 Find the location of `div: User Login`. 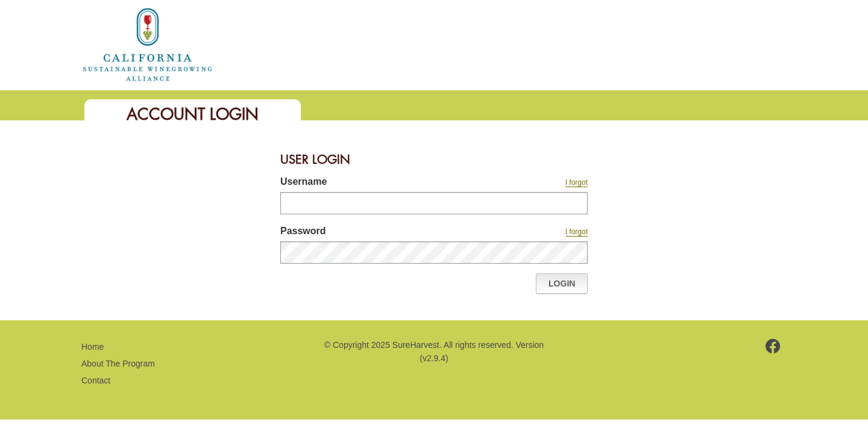

div: User Login is located at coordinates (434, 160).